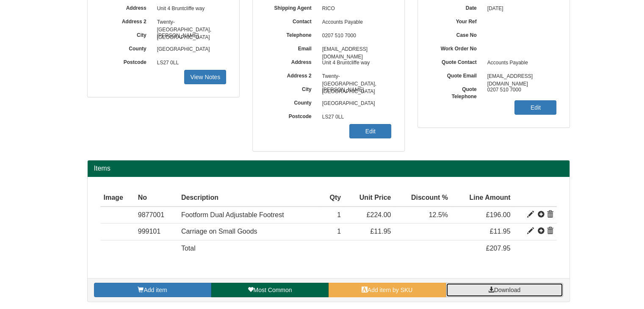  What do you see at coordinates (457, 47) in the screenshot?
I see `label: Work Order No` at bounding box center [457, 47].